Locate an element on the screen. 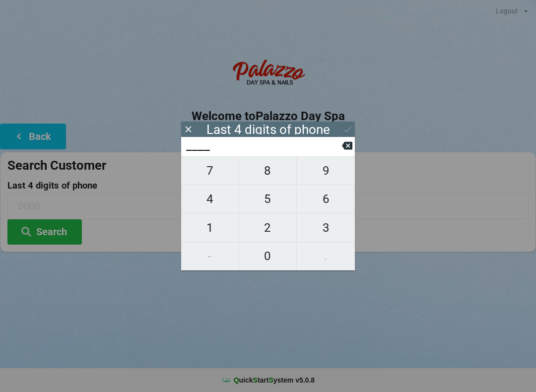 This screenshot has width=536, height=392. span: 8 is located at coordinates (268, 171).